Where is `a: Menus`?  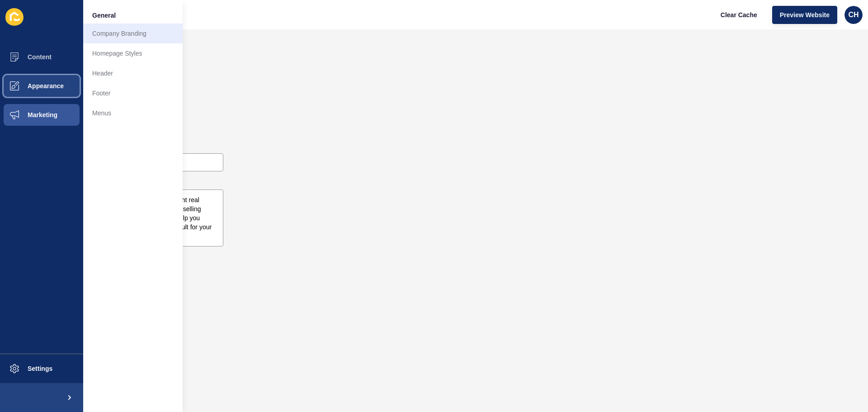 a: Menus is located at coordinates (133, 113).